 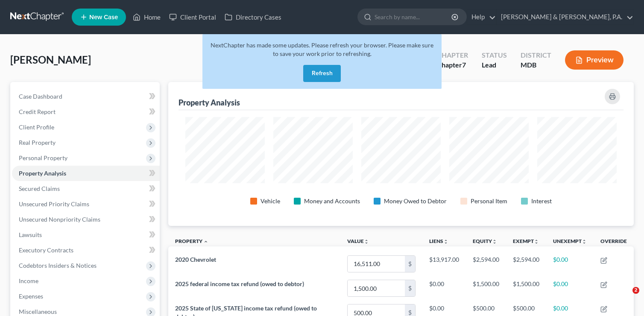 I want to click on span: 7, so click(x=464, y=64).